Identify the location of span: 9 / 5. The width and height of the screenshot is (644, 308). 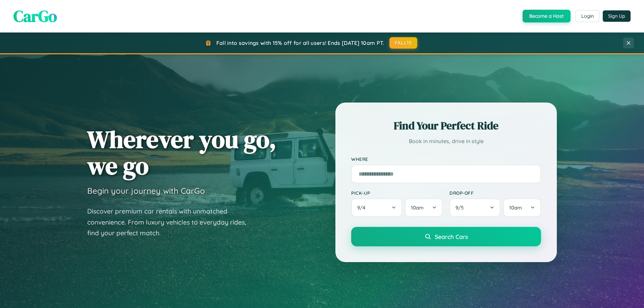
(461, 207).